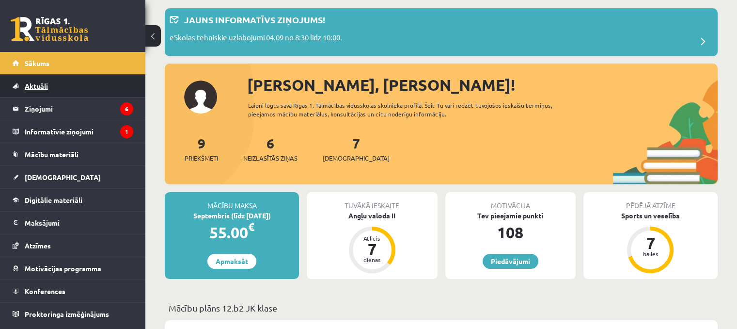 The image size is (737, 329). Describe the element at coordinates (73, 109) in the screenshot. I see `a: Ziņojumi6` at that location.